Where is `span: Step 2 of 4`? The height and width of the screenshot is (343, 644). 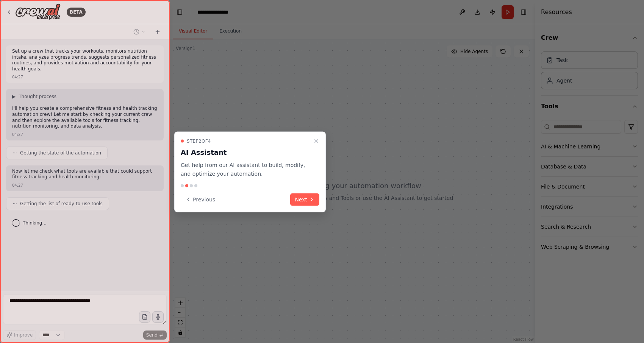 span: Step 2 of 4 is located at coordinates (199, 141).